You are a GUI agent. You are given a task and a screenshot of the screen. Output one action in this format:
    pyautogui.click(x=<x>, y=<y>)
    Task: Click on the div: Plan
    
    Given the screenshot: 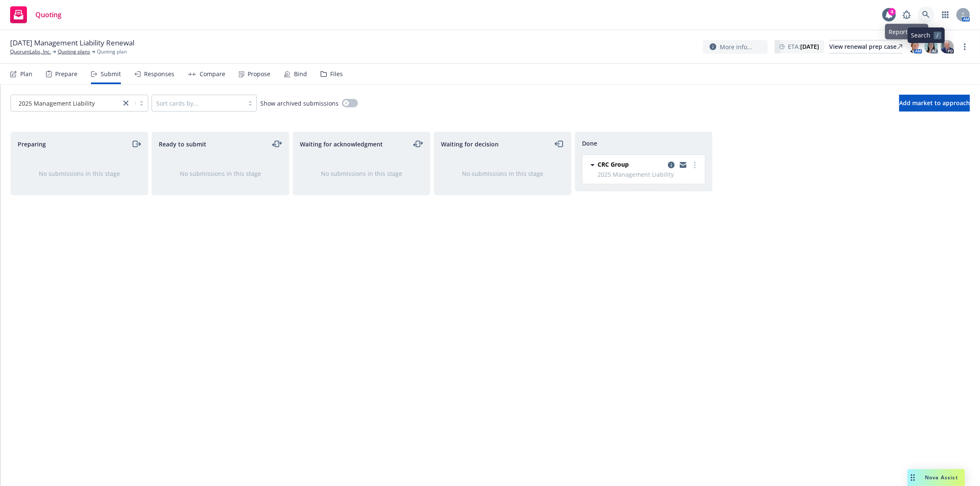 What is the action you would take?
    pyautogui.click(x=26, y=74)
    